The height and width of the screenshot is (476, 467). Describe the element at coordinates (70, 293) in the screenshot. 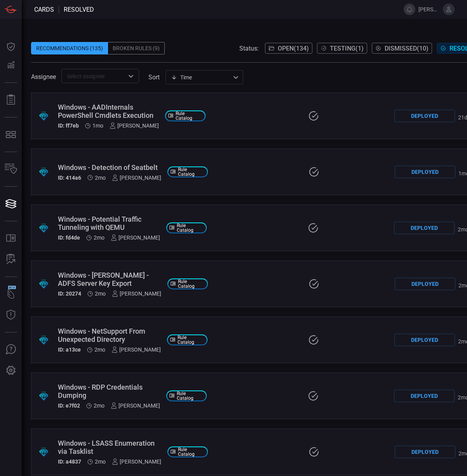

I see `h5: ID: 20274` at that location.